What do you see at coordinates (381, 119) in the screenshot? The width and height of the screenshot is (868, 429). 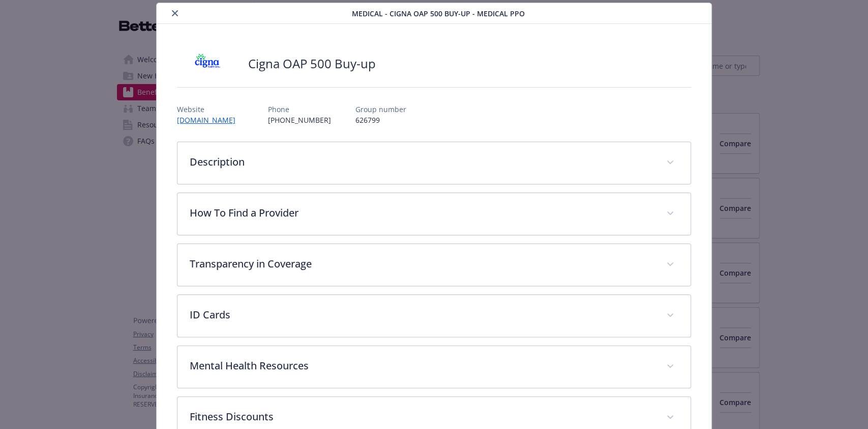 I see `p: 626799` at bounding box center [381, 119].